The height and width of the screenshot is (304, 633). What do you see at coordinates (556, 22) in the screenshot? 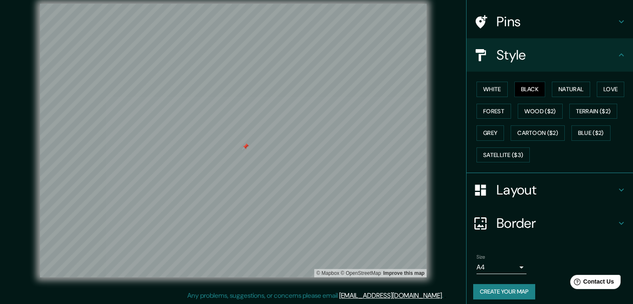
I see `h4: Pins` at bounding box center [556, 22].